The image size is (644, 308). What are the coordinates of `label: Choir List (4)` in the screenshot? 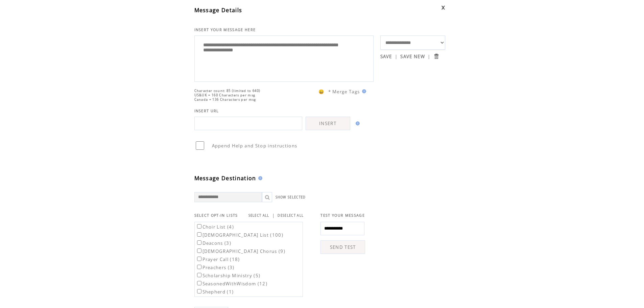 It's located at (215, 227).